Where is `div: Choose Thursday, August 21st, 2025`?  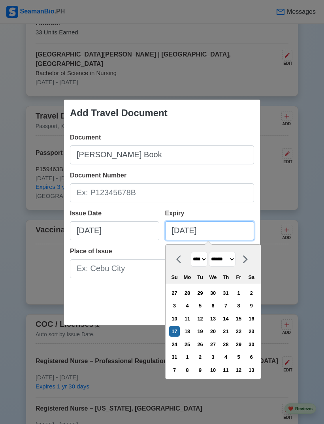 div: Choose Thursday, August 21st, 2025 is located at coordinates (226, 331).